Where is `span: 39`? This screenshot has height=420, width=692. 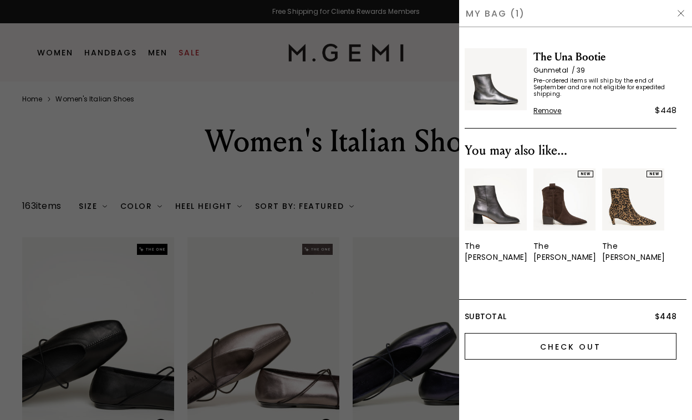
span: 39 is located at coordinates (580, 70).